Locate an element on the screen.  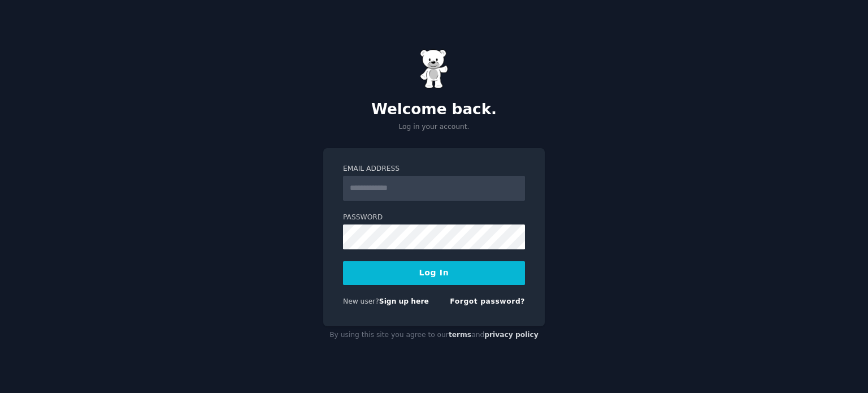
p: Log in your account. is located at coordinates (434, 127).